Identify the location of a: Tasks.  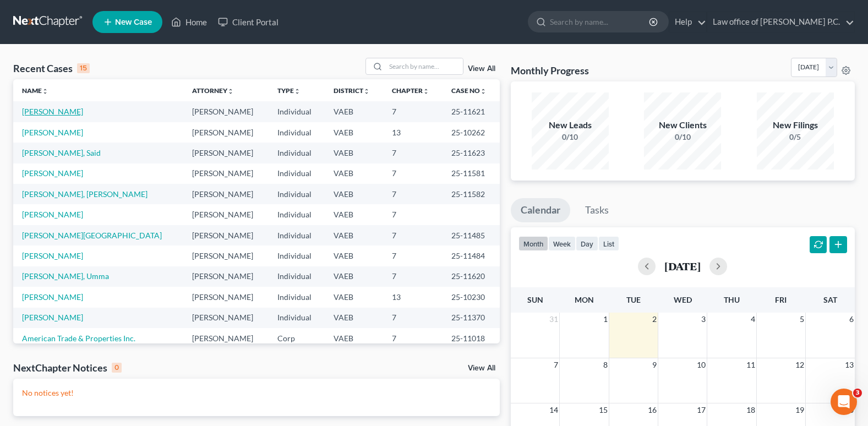
(597, 211).